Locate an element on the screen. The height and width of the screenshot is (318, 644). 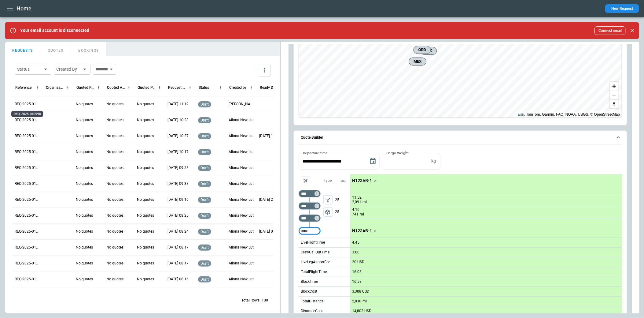
p: REQ-2025-010993 is located at coordinates (27, 184).